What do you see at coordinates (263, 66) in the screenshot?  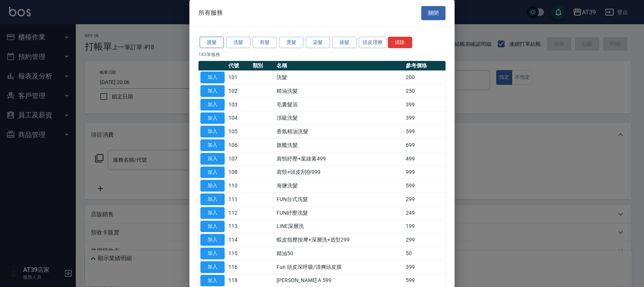 I see `th: 類別` at bounding box center [263, 66].